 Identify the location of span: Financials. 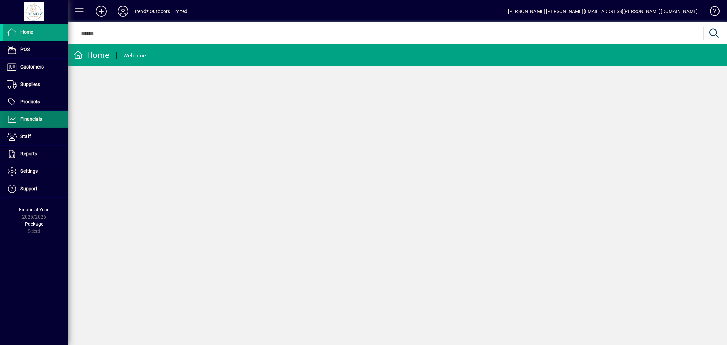
(31, 119).